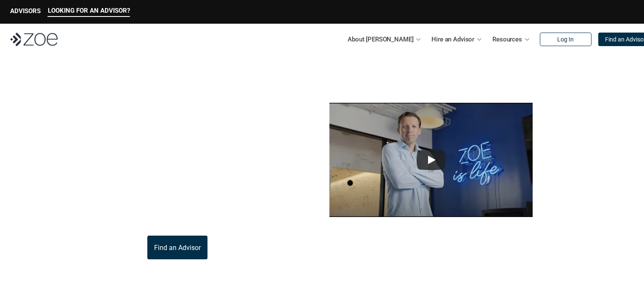  What do you see at coordinates (89, 10) in the screenshot?
I see `p: LOOKING FOR AN ADVISOR?` at bounding box center [89, 10].